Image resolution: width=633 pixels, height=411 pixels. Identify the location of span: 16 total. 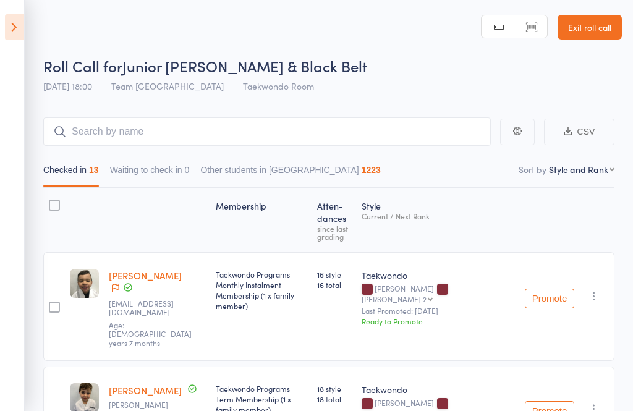
(334, 284).